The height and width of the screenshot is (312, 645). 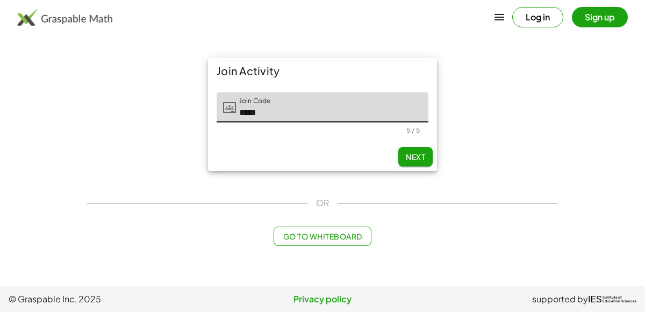 I want to click on a: Privacy policy, so click(x=322, y=299).